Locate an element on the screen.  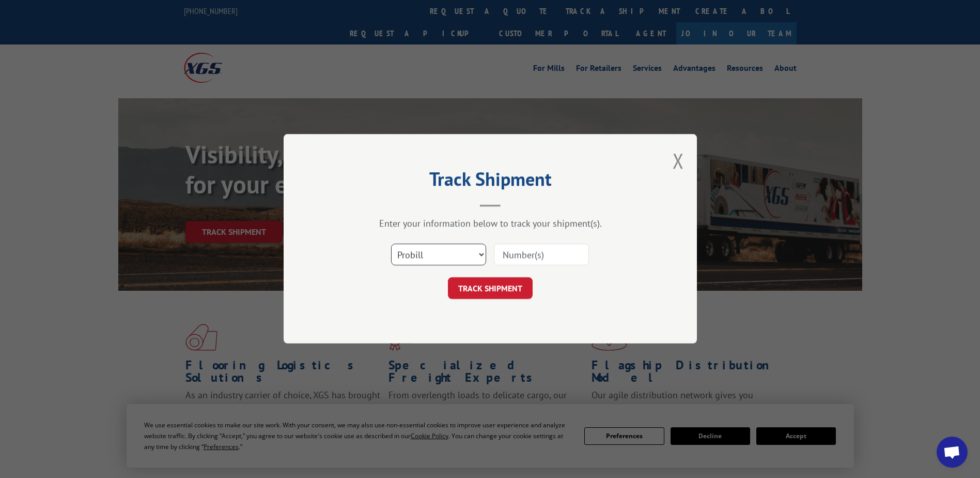
h2: Track Shipment is located at coordinates (490, 181).